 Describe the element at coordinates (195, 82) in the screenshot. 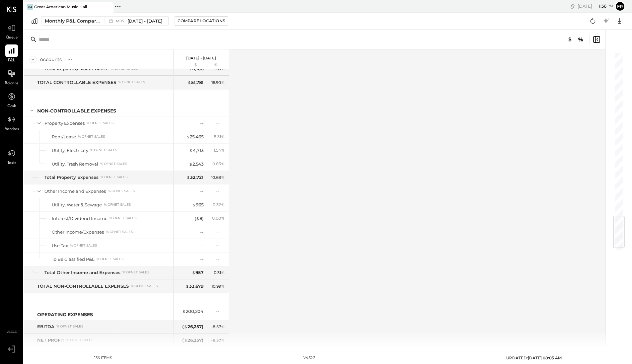

I see `div: 51,781` at that location.